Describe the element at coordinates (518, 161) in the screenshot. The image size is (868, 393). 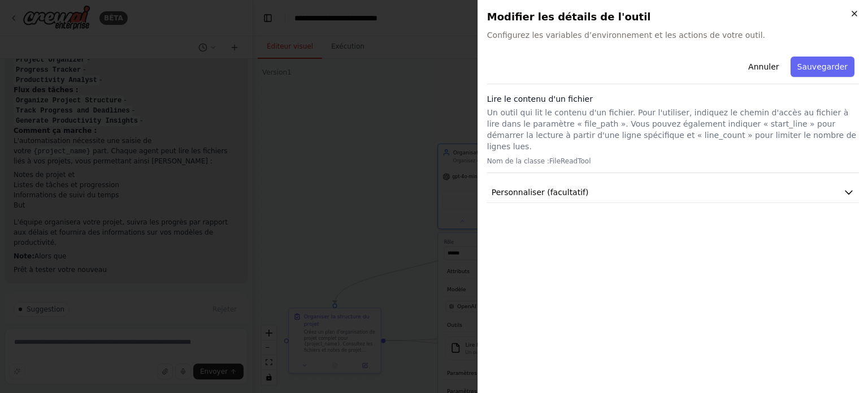
I see `font: Nom de la classe :` at that location.